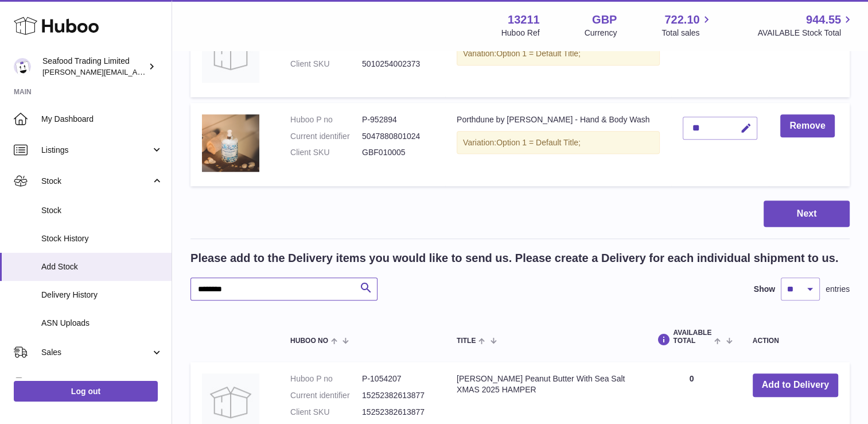 The width and height of the screenshot is (868, 424). What do you see at coordinates (682, 19) in the screenshot?
I see `span: 722.10` at bounding box center [682, 19].